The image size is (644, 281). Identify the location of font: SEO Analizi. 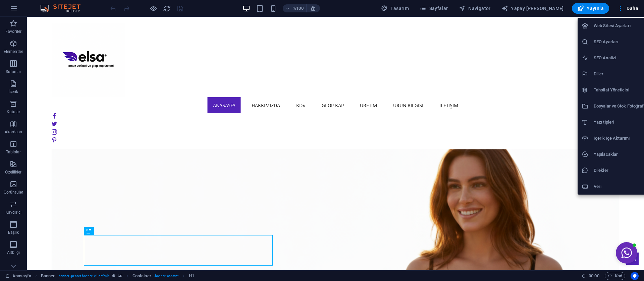
(605, 58).